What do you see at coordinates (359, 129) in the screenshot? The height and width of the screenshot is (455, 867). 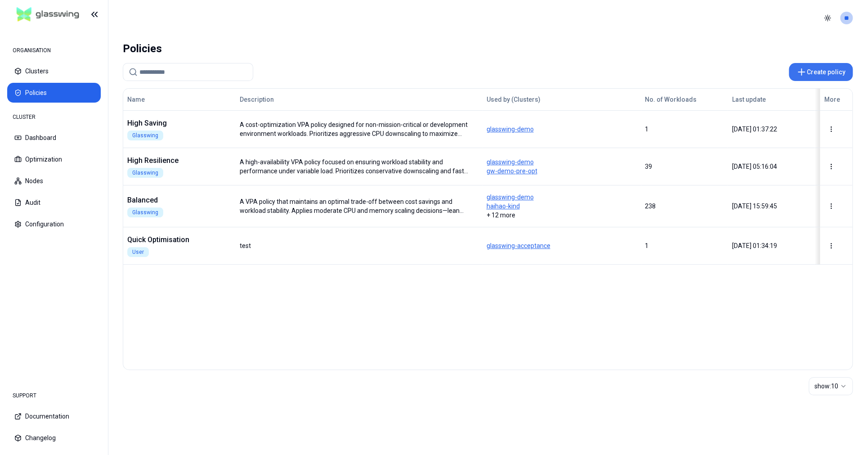 I see `div: A cost-optimization VPA policy designed for non-mission-critical or development environment workl...` at bounding box center [359, 129].